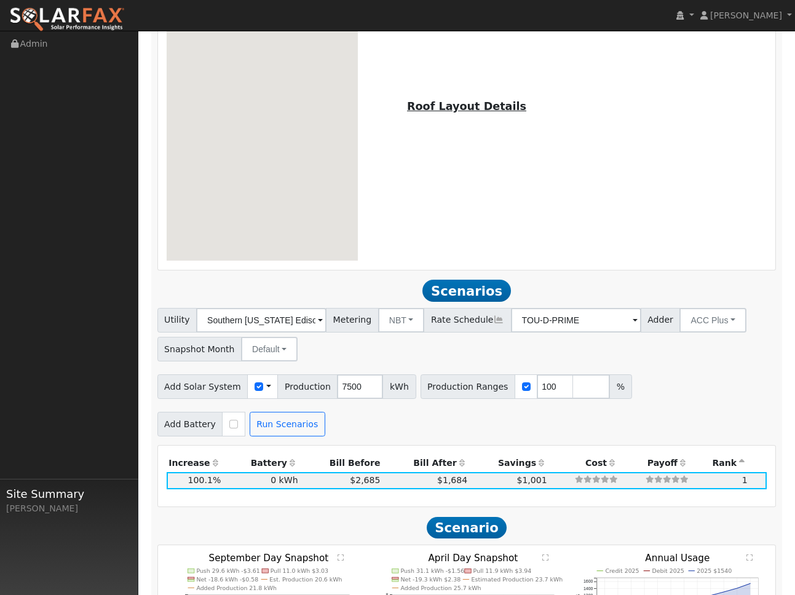 The height and width of the screenshot is (595, 795). What do you see at coordinates (269, 349) in the screenshot?
I see `button: Default` at bounding box center [269, 349].